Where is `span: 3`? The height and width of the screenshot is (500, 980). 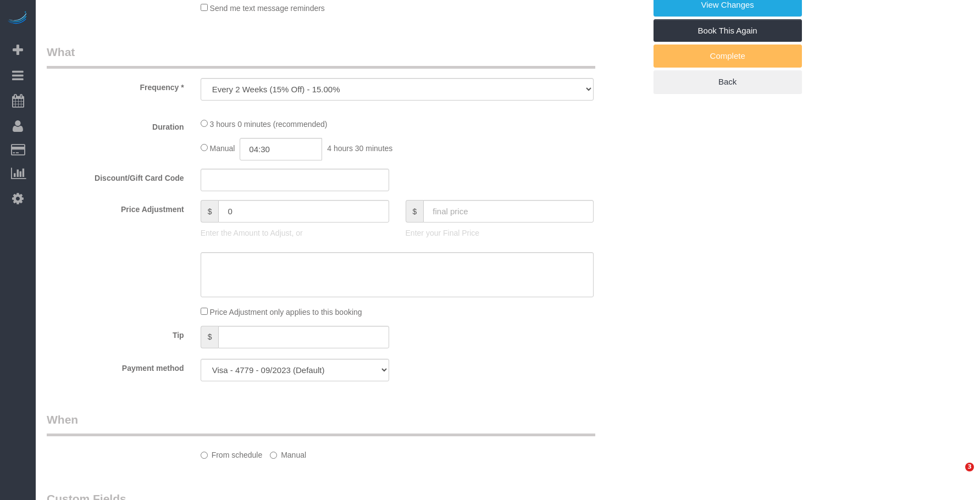 span: 3 is located at coordinates (970, 467).